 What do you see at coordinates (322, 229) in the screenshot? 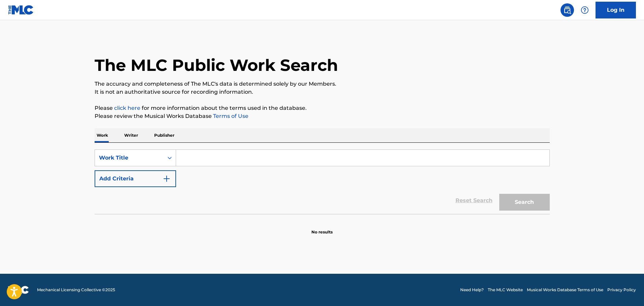
I see `p: No results` at bounding box center [322, 229].